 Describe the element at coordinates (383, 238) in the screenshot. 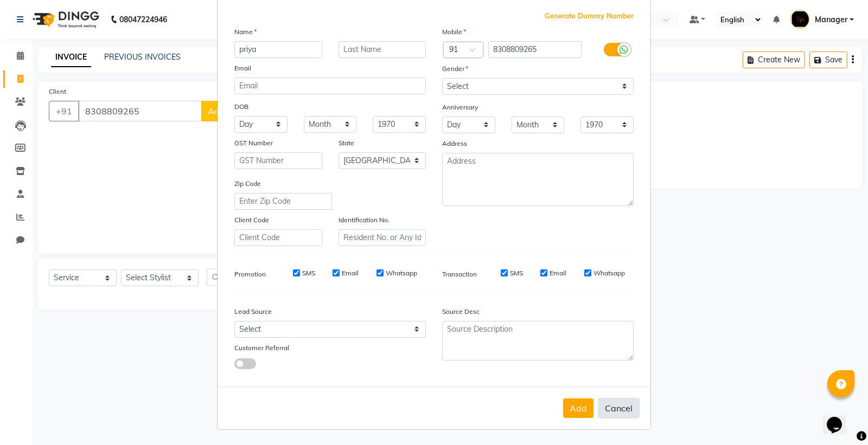

I see `input: Resident No. or Any Id` at that location.